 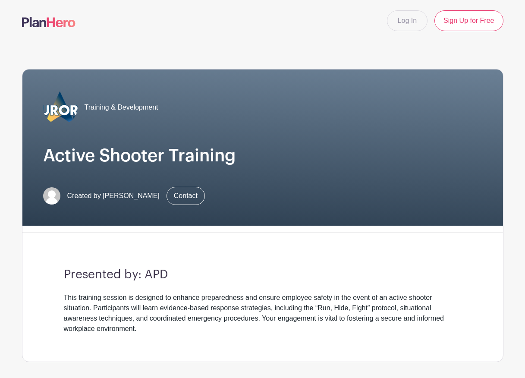 What do you see at coordinates (60, 107) in the screenshot?
I see `img: 2023_COA_Horiz_Logo_PMS_BlueStroke%204.png` at bounding box center [60, 107].